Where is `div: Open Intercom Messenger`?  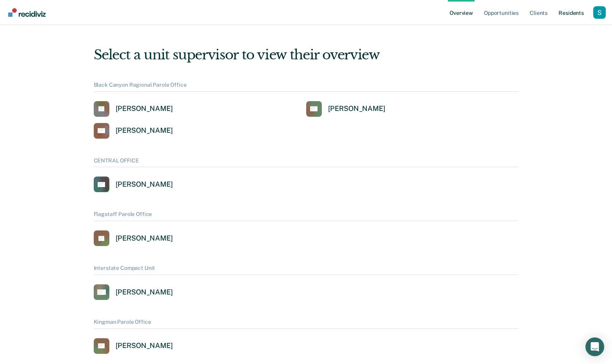 div: Open Intercom Messenger is located at coordinates (595, 347).